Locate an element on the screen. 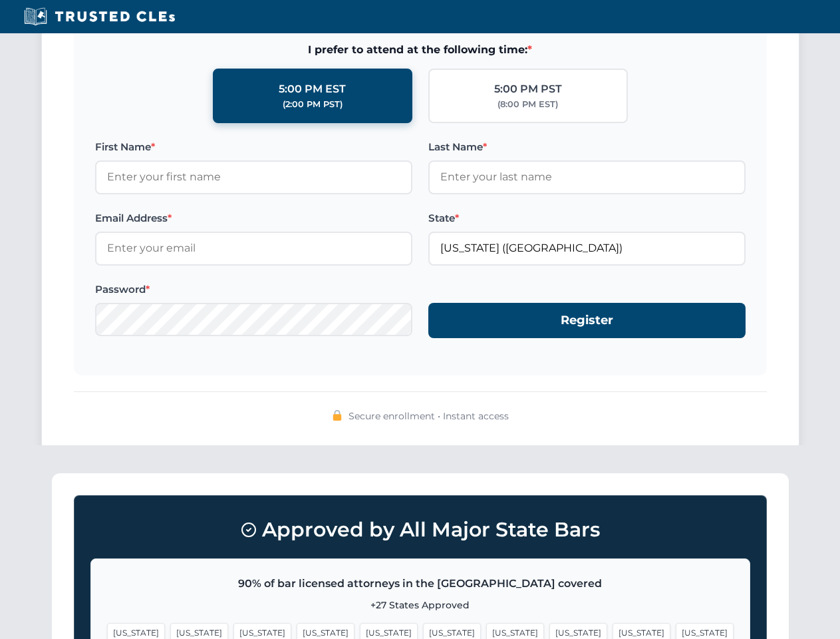 Image resolution: width=840 pixels, height=639 pixels. img: Trusted CLEs is located at coordinates (99, 16).